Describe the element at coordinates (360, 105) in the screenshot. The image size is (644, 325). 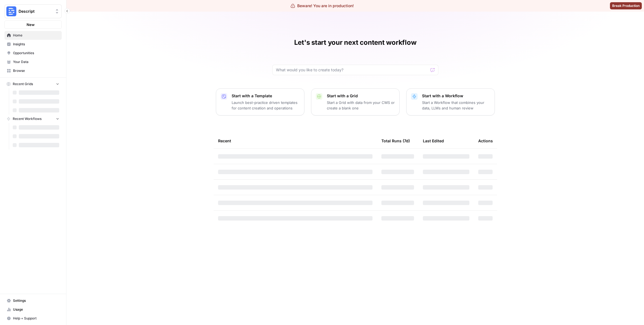
I see `p: Start a Grid with data from your CMS or create a blank one` at that location.